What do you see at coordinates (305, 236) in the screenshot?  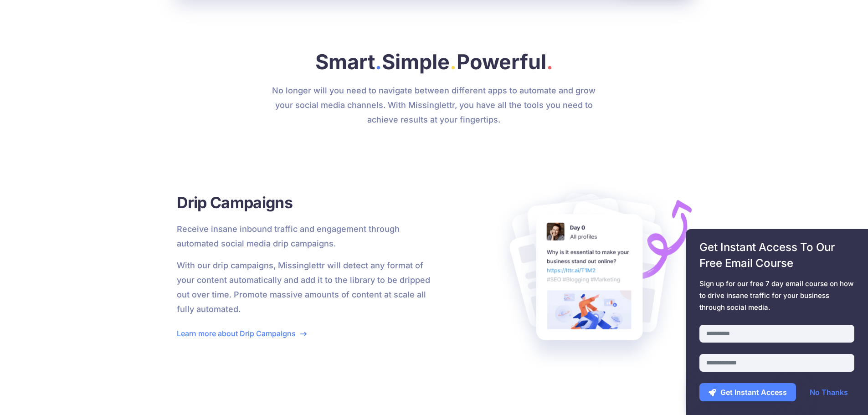 I see `p: Receive insane inbound traffic and engagement through automated social media drip campaigns.` at bounding box center [305, 236].